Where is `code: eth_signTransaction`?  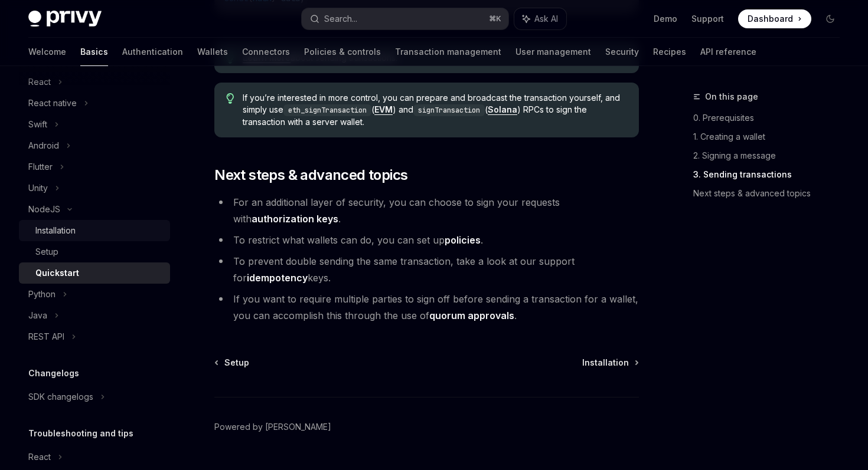
code: eth_signTransaction is located at coordinates (327, 111).